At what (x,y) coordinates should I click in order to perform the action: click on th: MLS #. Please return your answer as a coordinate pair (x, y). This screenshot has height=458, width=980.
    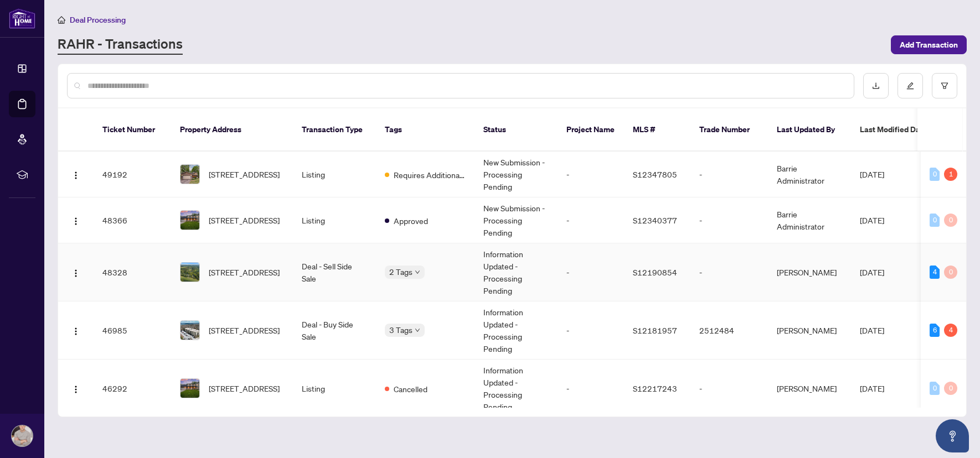
    Looking at the image, I should click on (657, 130).